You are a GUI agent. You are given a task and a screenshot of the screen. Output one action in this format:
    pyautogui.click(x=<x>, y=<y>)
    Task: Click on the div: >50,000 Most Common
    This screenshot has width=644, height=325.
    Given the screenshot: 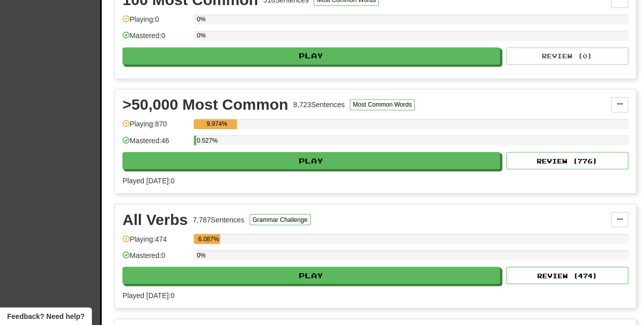 What is the action you would take?
    pyautogui.click(x=205, y=105)
    